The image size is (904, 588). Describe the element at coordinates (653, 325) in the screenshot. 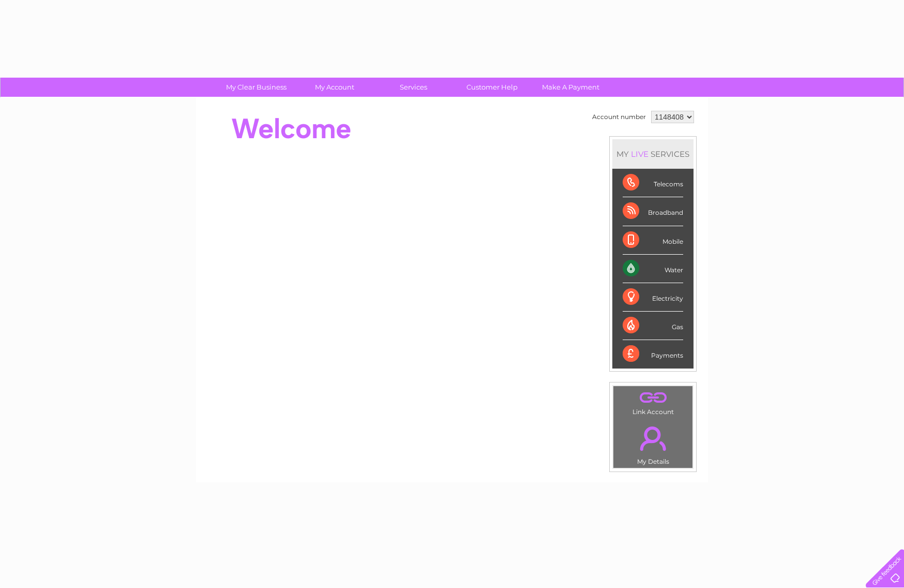

I see `div: Gas` at that location.